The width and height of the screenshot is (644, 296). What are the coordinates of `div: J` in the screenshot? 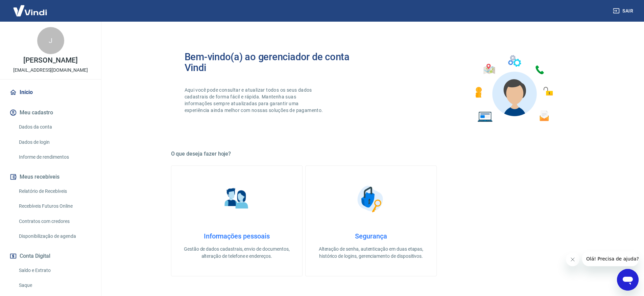 It's located at (51, 40).